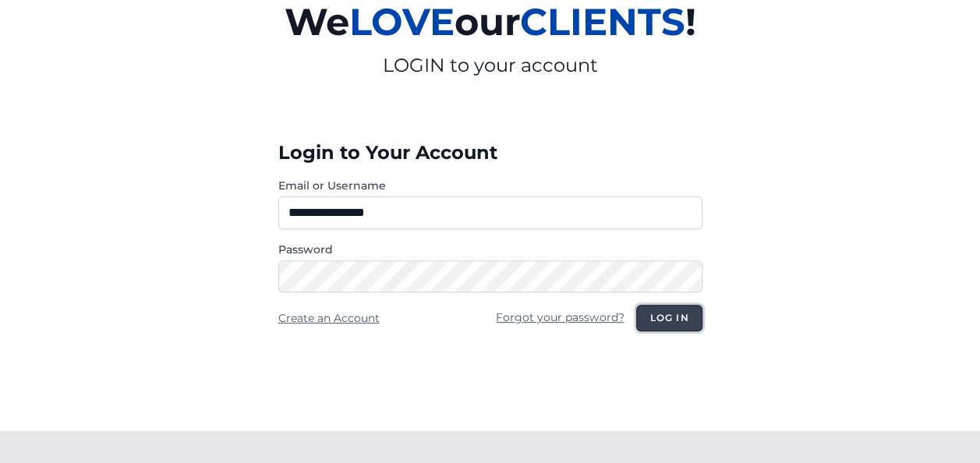  I want to click on label: Email or Username, so click(490, 186).